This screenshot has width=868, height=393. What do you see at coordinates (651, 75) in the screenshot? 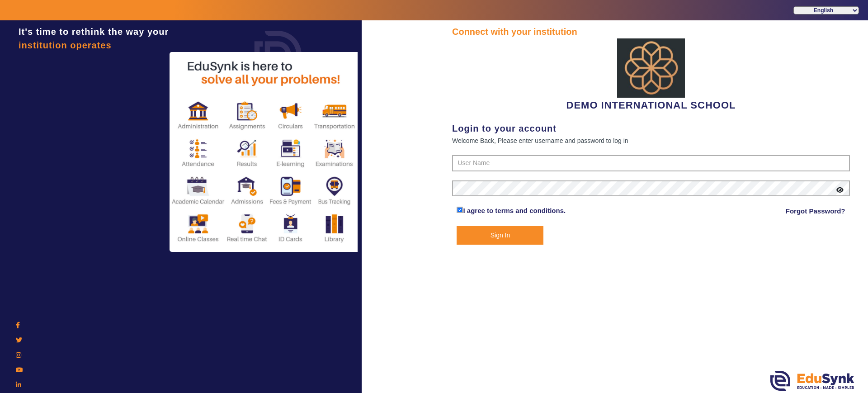
I see `div: DEMO INTERNATIONAL SCHOOL` at bounding box center [651, 75].